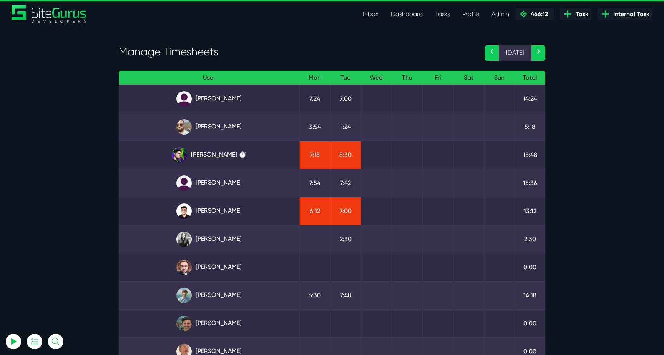 The image size is (664, 355). What do you see at coordinates (625, 14) in the screenshot?
I see `a: Internal Task` at bounding box center [625, 14].